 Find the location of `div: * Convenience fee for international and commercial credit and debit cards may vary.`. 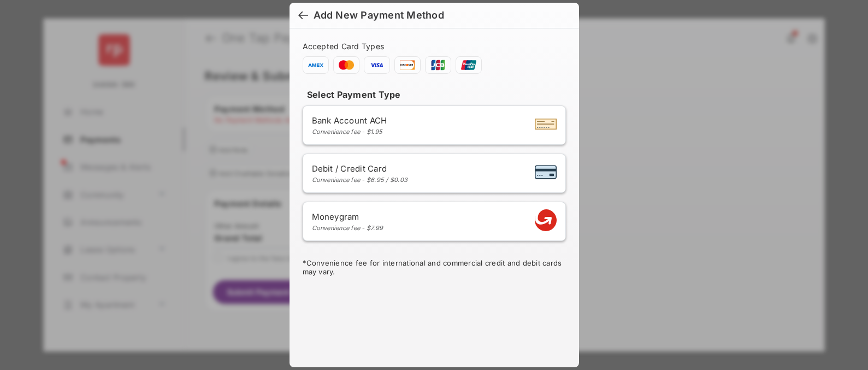

div: * Convenience fee for international and commercial credit and debit cards may vary. is located at coordinates (434, 268).